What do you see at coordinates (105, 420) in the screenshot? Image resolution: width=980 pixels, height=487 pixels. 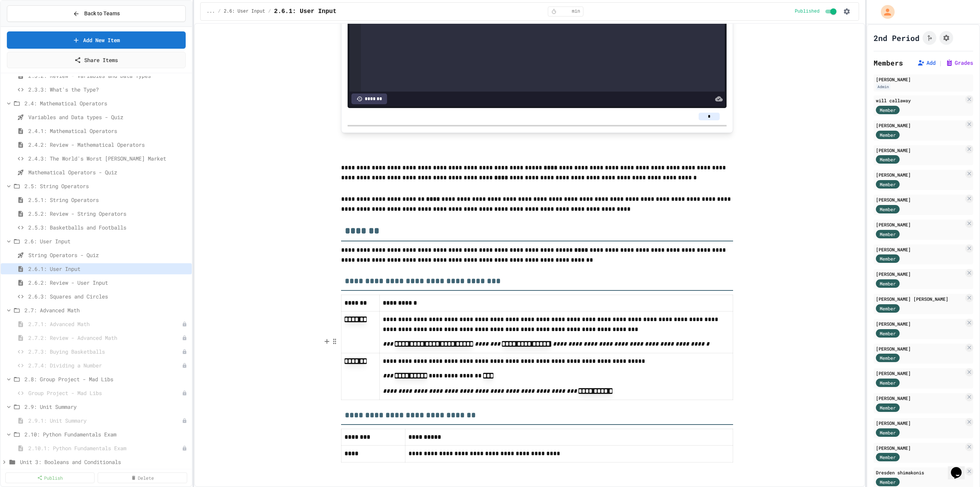 I see `span: 2.9.1: Unit Summary` at bounding box center [105, 420].